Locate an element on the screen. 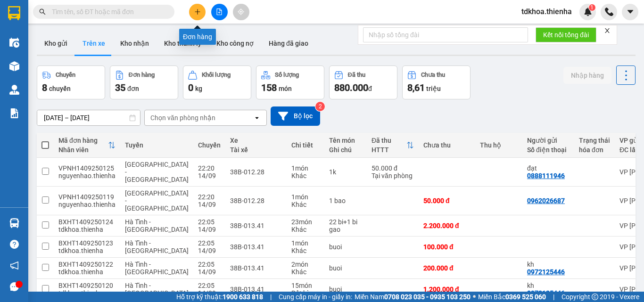  button: aim is located at coordinates (241, 12).